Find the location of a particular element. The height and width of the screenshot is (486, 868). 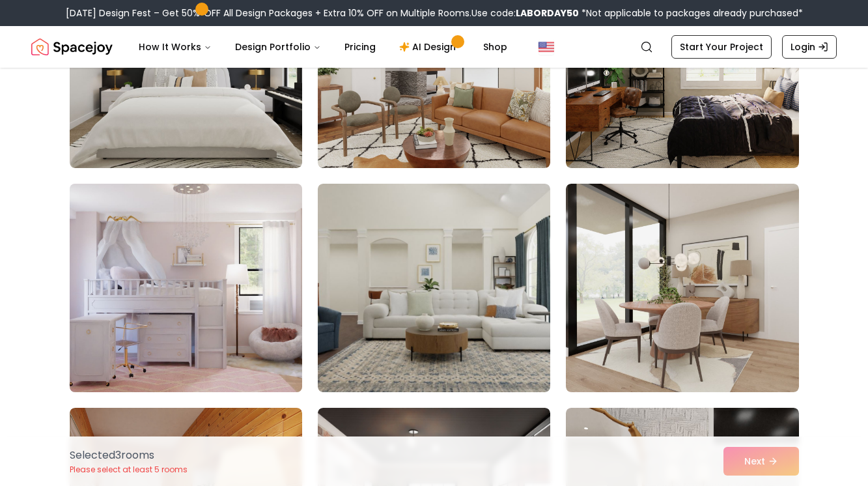

img: Room room-31 is located at coordinates (185, 288).